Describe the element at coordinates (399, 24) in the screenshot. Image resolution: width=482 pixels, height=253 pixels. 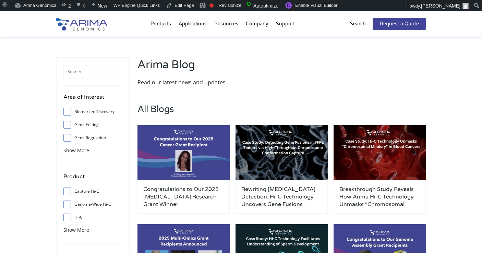
I see `a: Request a Quote` at that location.